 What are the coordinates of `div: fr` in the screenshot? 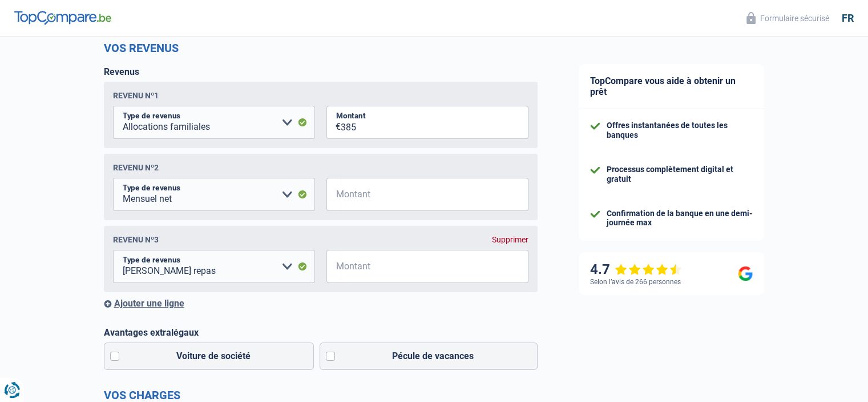 It's located at (848, 19).